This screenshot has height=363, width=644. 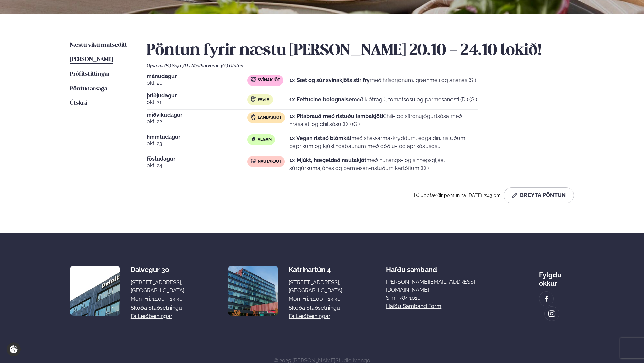 I want to click on a: Pöntunarsaga, so click(x=89, y=89).